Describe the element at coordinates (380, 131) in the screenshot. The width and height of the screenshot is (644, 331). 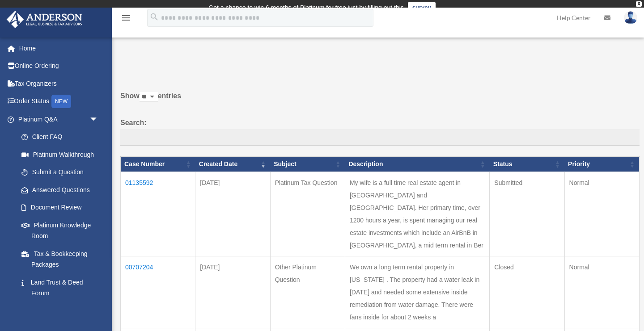
I see `label: Search:` at that location.